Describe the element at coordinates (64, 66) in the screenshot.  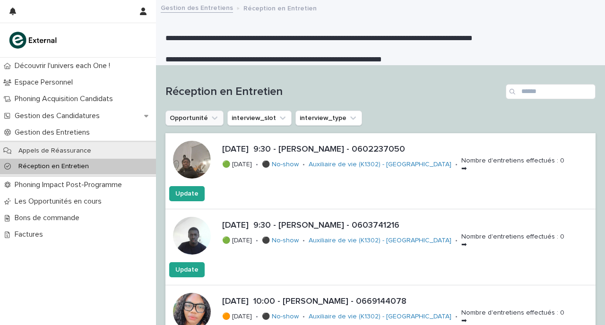
I see `p: Découvrir l'univers each One !` at that location.